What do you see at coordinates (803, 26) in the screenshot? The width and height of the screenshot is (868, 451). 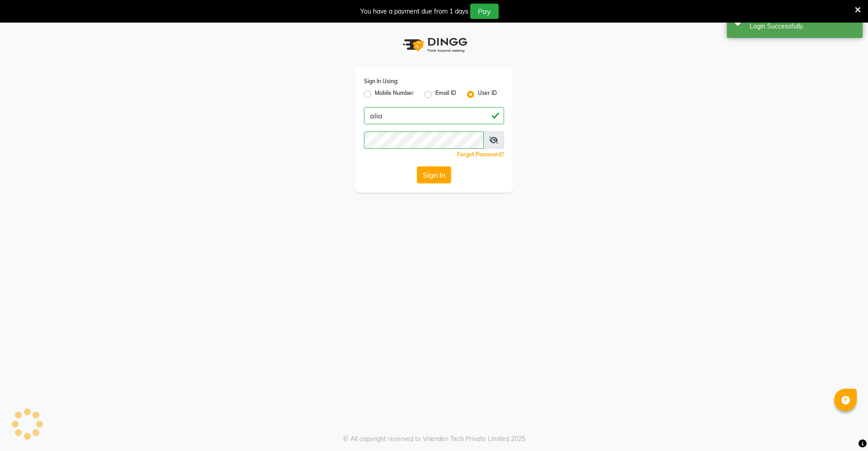 I see `div: Login Successfully.` at bounding box center [803, 26].